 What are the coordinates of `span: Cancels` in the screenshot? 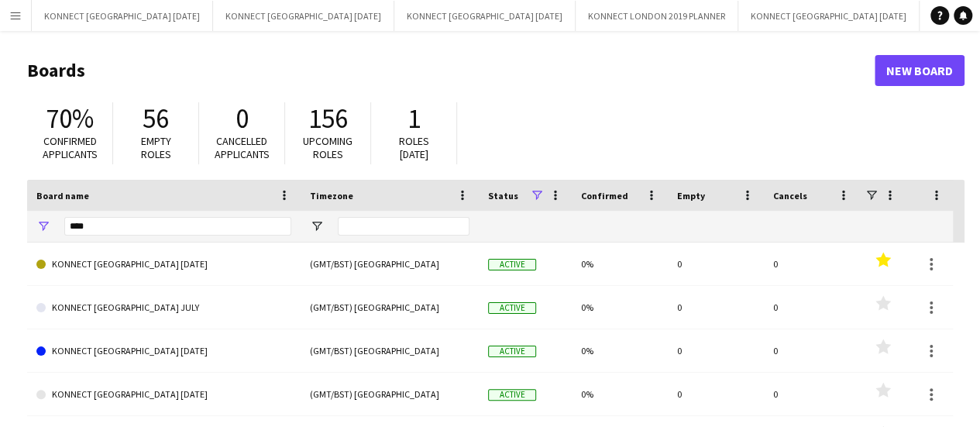 It's located at (791, 195).